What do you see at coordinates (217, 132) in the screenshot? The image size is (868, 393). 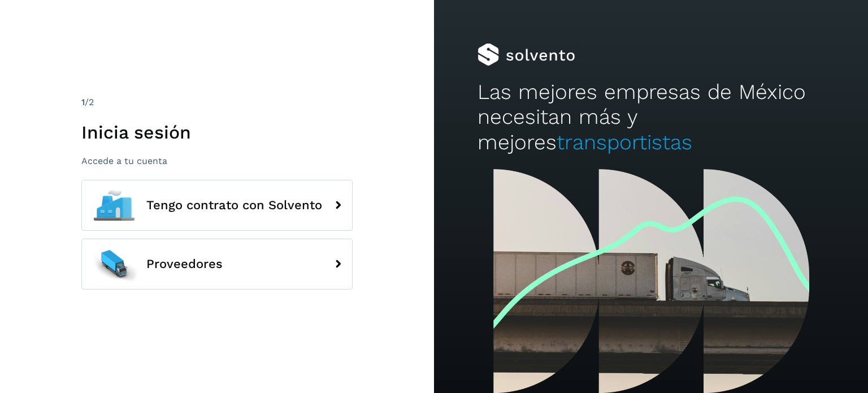 I see `h1: Inicia sesión` at bounding box center [217, 132].